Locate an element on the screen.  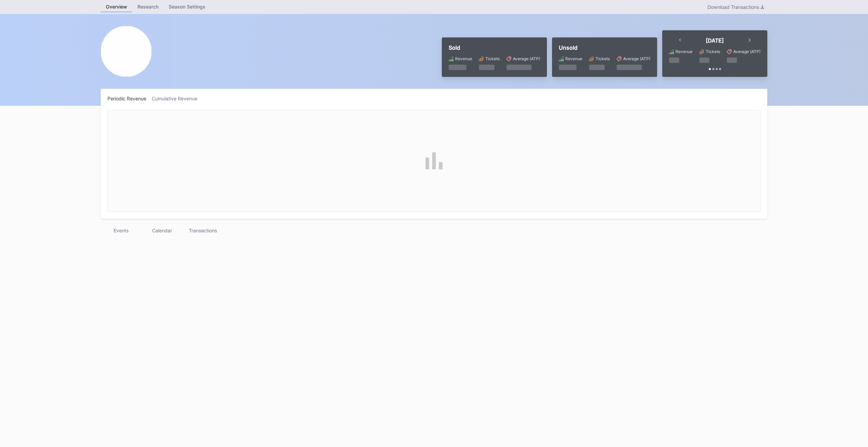
a: Overview is located at coordinates (116, 7).